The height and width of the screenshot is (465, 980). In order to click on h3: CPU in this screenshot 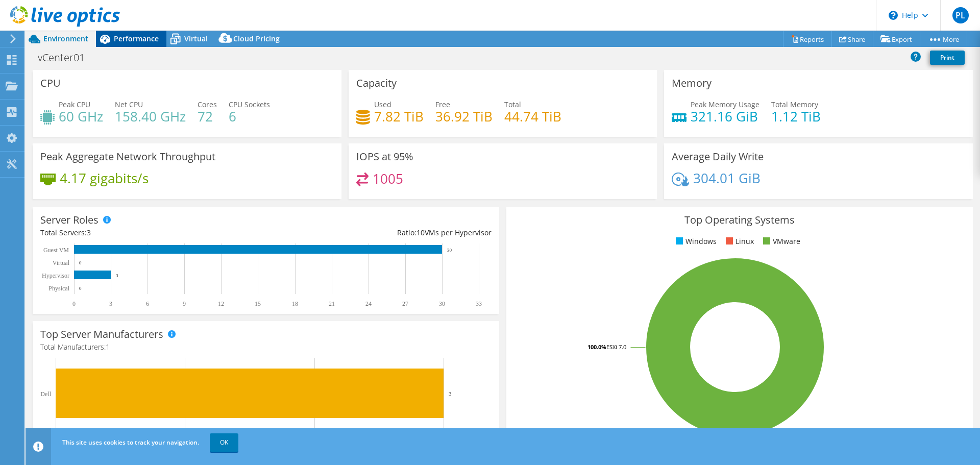, I will do `click(50, 83)`.